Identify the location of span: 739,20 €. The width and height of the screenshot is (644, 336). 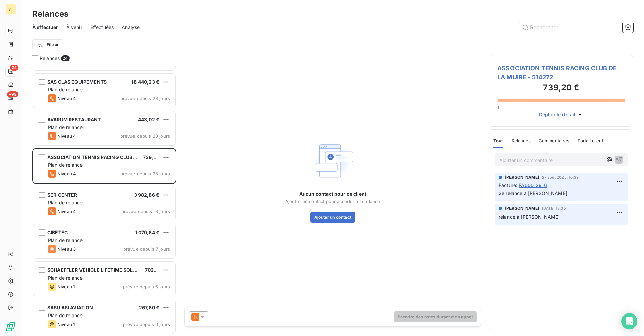
(153, 157).